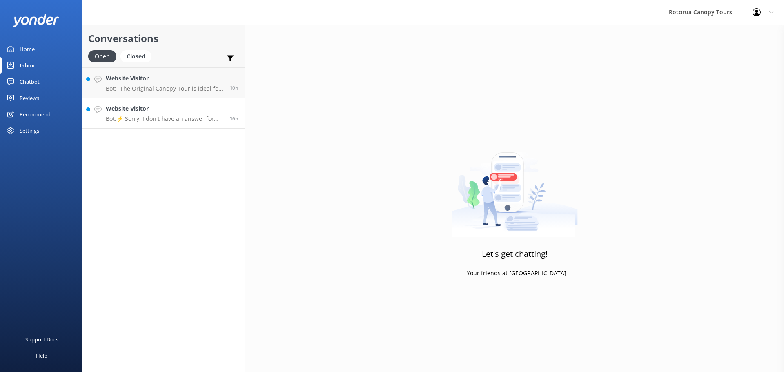 Image resolution: width=784 pixels, height=372 pixels. What do you see at coordinates (36, 20) in the screenshot?
I see `img: yonder-white-logo.png` at bounding box center [36, 20].